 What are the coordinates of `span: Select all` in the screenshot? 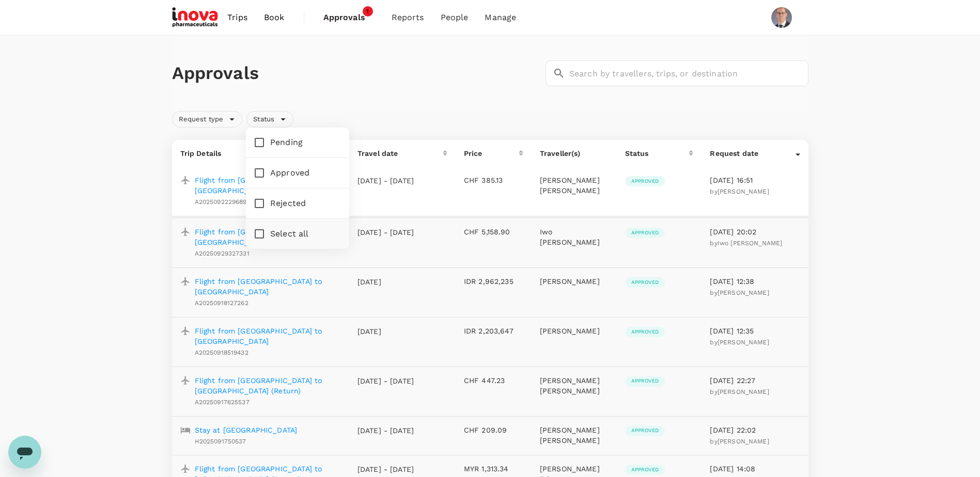 It's located at (290, 234).